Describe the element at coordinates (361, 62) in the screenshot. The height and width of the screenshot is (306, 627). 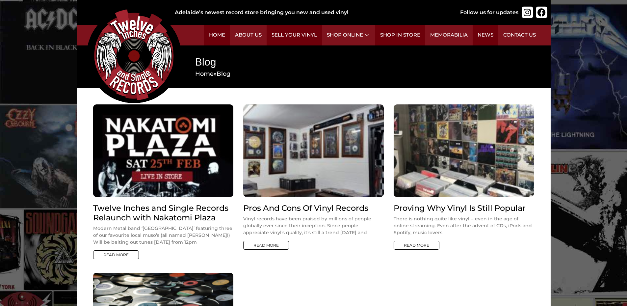
I see `h1: Blog` at that location.